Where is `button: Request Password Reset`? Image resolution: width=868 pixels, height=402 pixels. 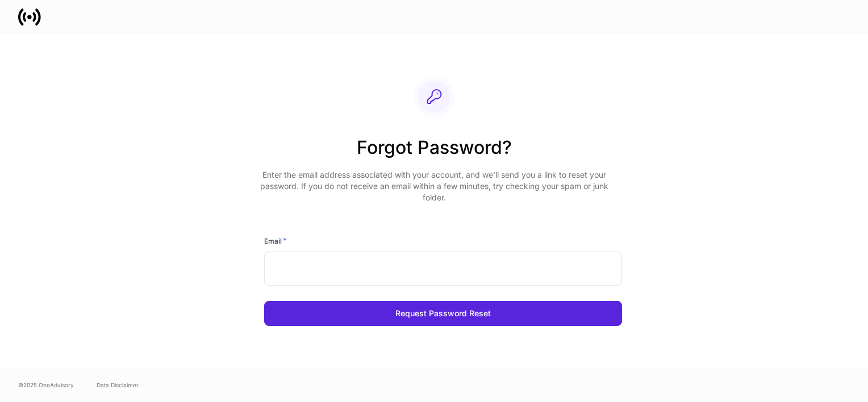 button: Request Password Reset is located at coordinates (443, 314).